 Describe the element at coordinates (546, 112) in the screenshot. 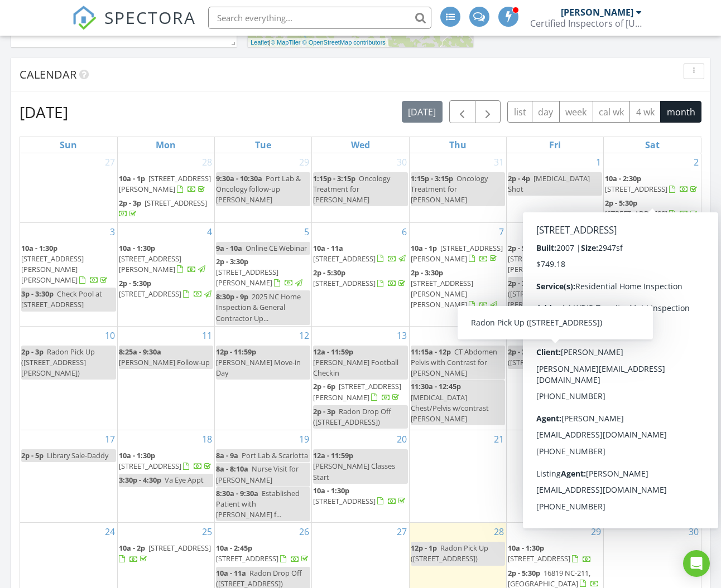

I see `button: day` at that location.